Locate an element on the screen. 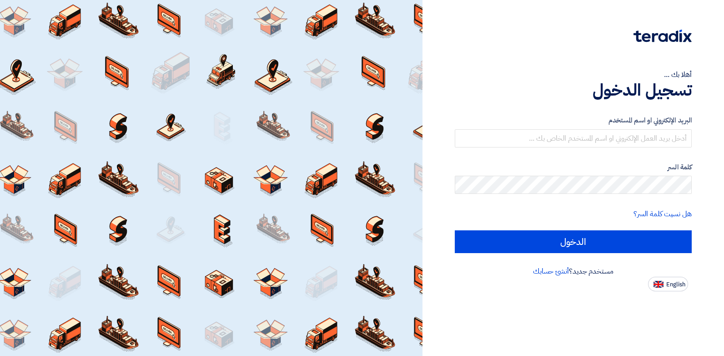 This screenshot has width=724, height=356. img: Teradix logo is located at coordinates (663, 36).